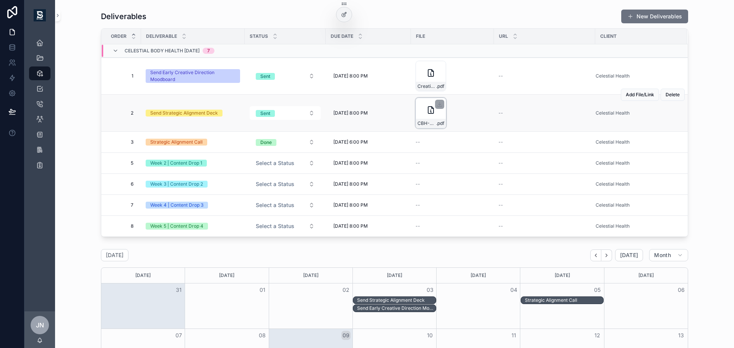 This screenshot has width=734, height=348. I want to click on button: 10, so click(430, 336).